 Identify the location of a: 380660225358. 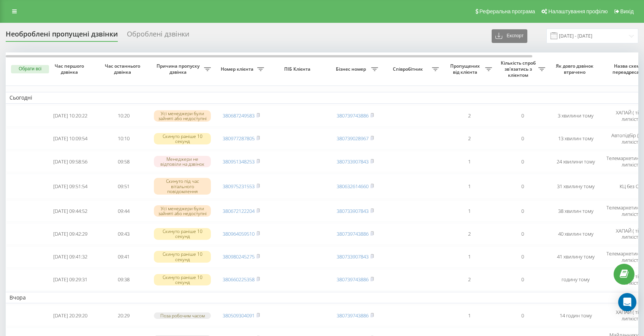
(239, 279).